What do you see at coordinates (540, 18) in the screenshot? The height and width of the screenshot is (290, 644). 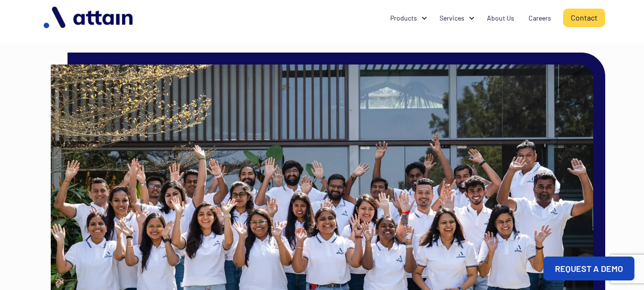 I see `div: Careers` at bounding box center [540, 18].